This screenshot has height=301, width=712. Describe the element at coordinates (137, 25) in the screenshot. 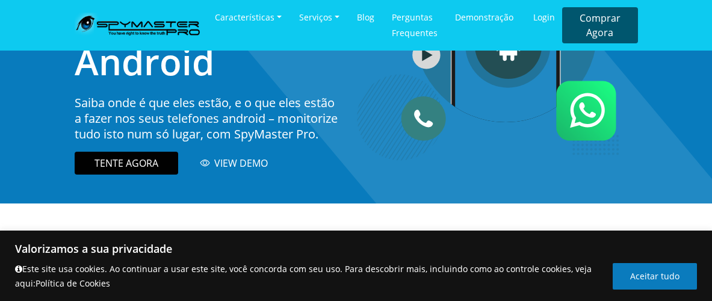

I see `img: SpymasterPro` at that location.